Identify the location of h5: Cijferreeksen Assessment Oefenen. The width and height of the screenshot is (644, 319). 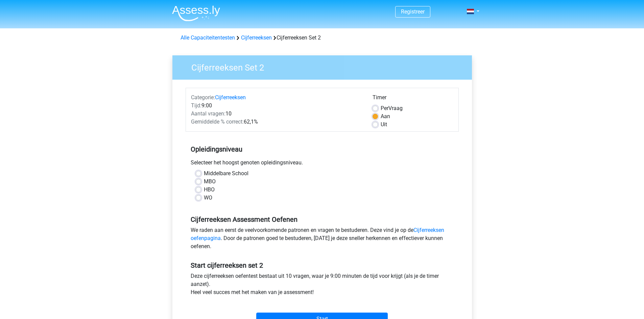
(322, 219).